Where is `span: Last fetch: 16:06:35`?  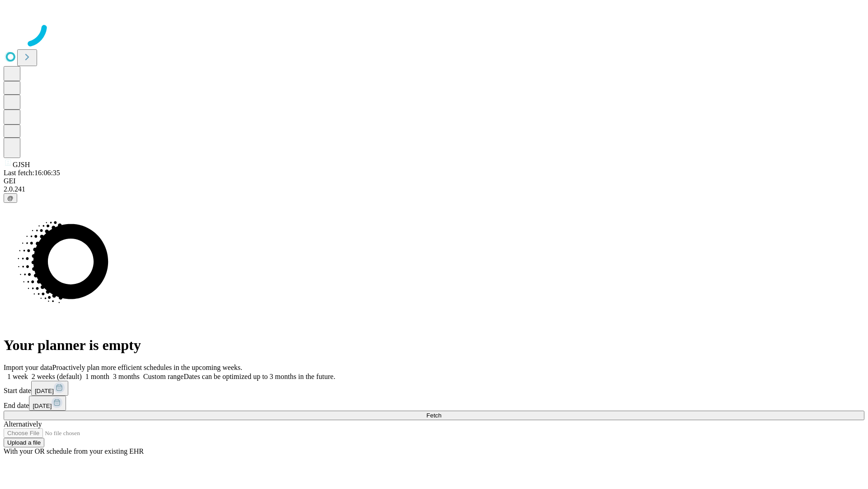
span: Last fetch: 16:06:35 is located at coordinates (32, 172).